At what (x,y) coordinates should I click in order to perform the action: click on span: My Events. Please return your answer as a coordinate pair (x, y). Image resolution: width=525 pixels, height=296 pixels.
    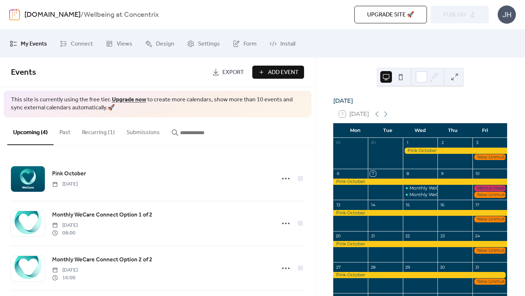
    Looking at the image, I should click on (34, 44).